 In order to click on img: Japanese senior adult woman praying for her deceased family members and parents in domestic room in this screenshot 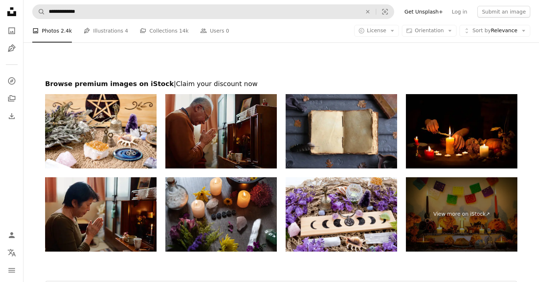, I will do `click(101, 214)`.